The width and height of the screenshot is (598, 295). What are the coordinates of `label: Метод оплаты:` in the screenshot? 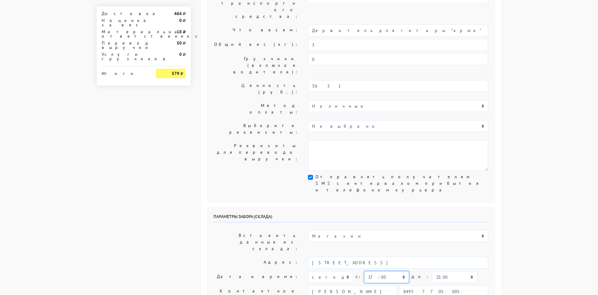 It's located at (256, 109).